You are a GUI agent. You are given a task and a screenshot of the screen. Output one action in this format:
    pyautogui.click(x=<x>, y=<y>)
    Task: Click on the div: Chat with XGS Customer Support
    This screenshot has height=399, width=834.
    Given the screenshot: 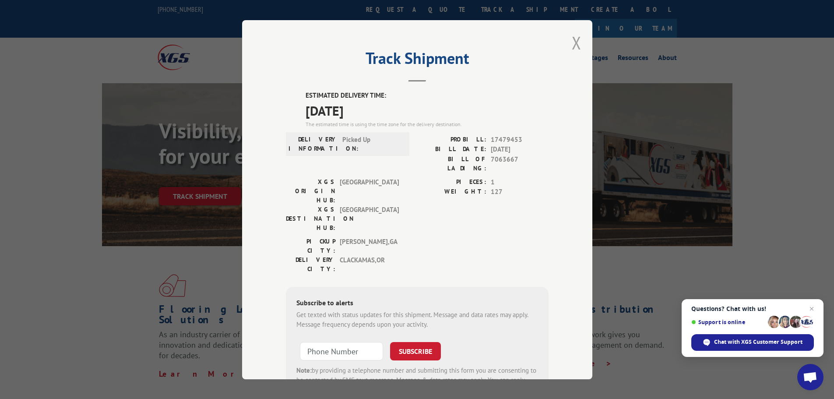 What is the action you would take?
    pyautogui.click(x=753, y=342)
    